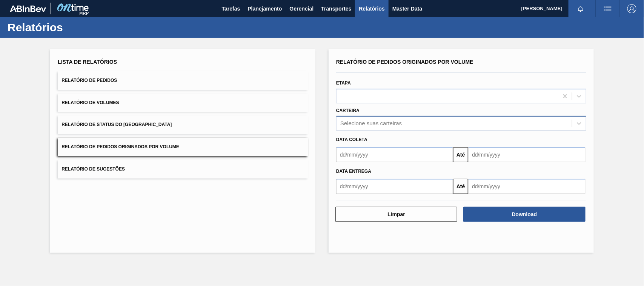 The image size is (644, 286). Describe the element at coordinates (581, 9) in the screenshot. I see `button: Notificações` at that location.